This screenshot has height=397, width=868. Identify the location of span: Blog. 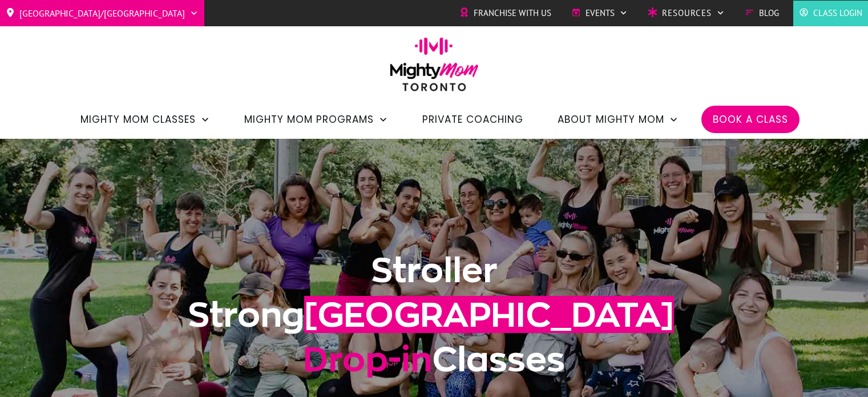
(769, 13).